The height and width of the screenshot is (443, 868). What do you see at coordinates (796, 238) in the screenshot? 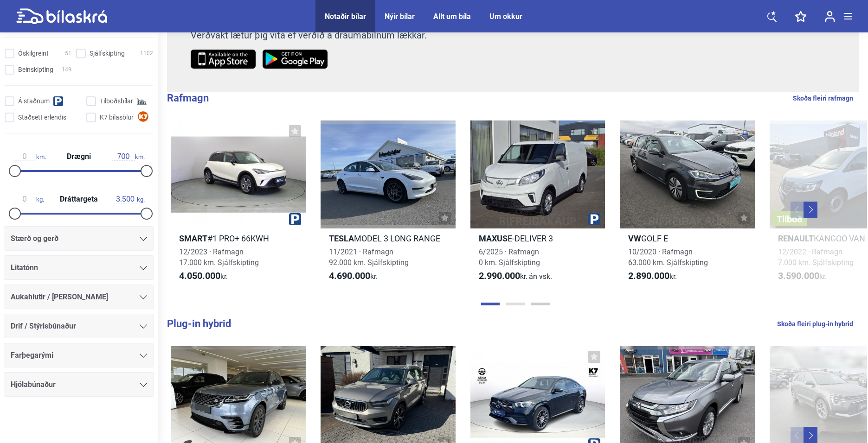
I see `b: Renault` at bounding box center [796, 238].